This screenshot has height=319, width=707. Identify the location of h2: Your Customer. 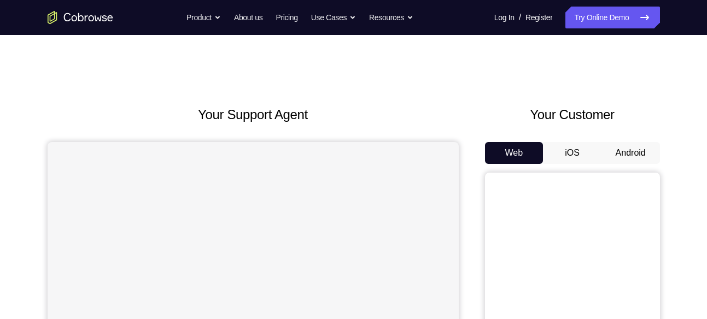
(572, 115).